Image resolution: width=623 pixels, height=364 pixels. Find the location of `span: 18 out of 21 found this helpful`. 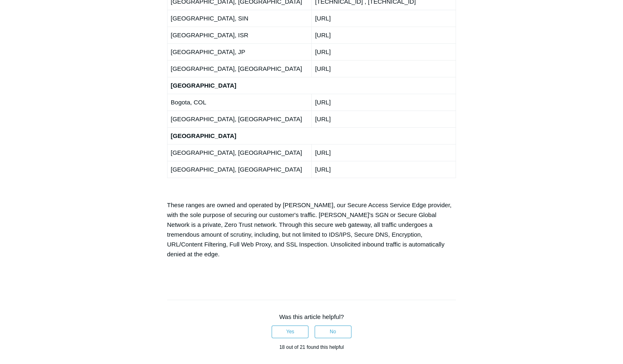

span: 18 out of 21 found this helpful is located at coordinates (312, 347).